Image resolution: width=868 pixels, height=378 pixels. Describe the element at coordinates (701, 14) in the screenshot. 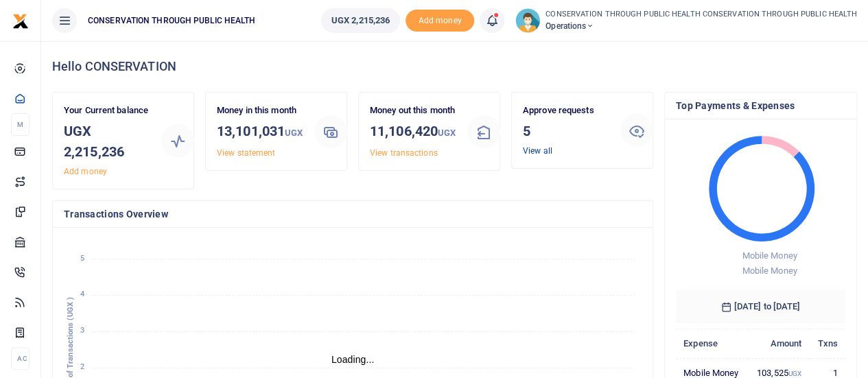

I see `small: CONSERVATION THROUGH PUBLIC HEALTH CONSERVATION THROUGH PUBLIC HEALTH` at that location.